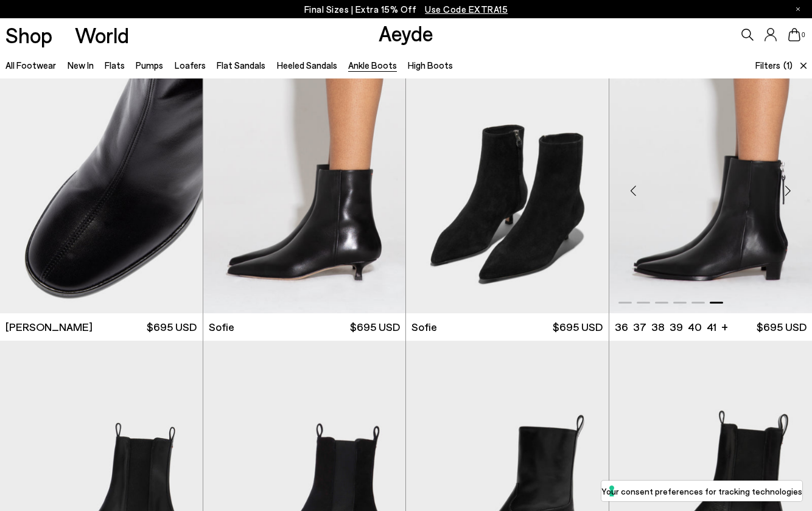 The height and width of the screenshot is (511, 812). I want to click on a: 0, so click(794, 35).